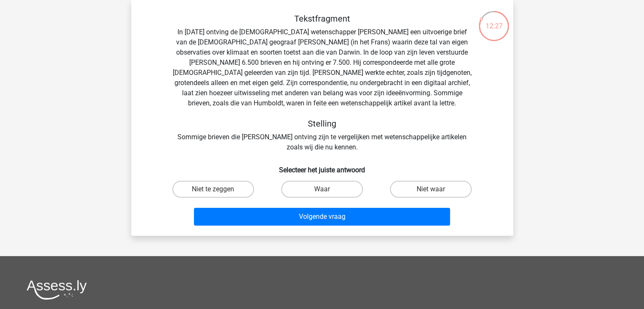 The height and width of the screenshot is (309, 644). What do you see at coordinates (57, 290) in the screenshot?
I see `img: Assessly logo` at bounding box center [57, 290].